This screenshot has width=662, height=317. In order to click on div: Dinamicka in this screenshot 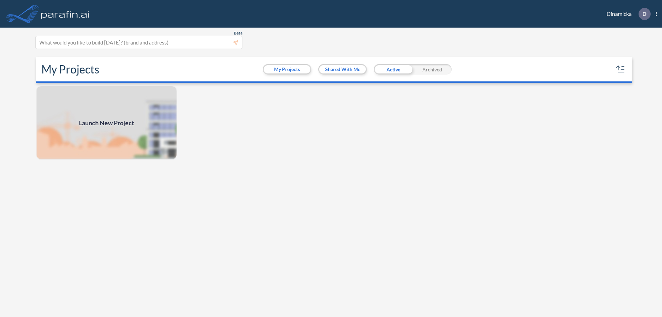, I will do `click(627, 14)`.